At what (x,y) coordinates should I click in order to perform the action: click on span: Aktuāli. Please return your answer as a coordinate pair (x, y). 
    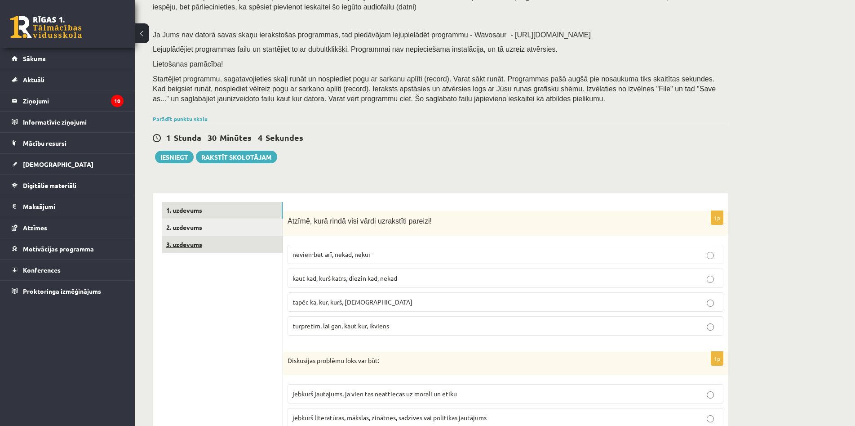
    Looking at the image, I should click on (34, 80).